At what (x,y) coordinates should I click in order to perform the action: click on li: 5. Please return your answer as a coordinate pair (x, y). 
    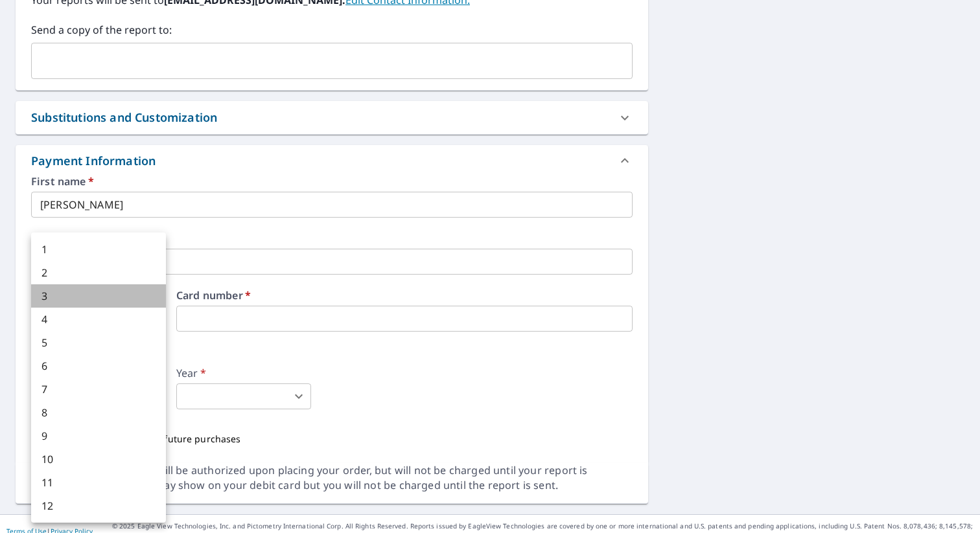
    Looking at the image, I should click on (98, 343).